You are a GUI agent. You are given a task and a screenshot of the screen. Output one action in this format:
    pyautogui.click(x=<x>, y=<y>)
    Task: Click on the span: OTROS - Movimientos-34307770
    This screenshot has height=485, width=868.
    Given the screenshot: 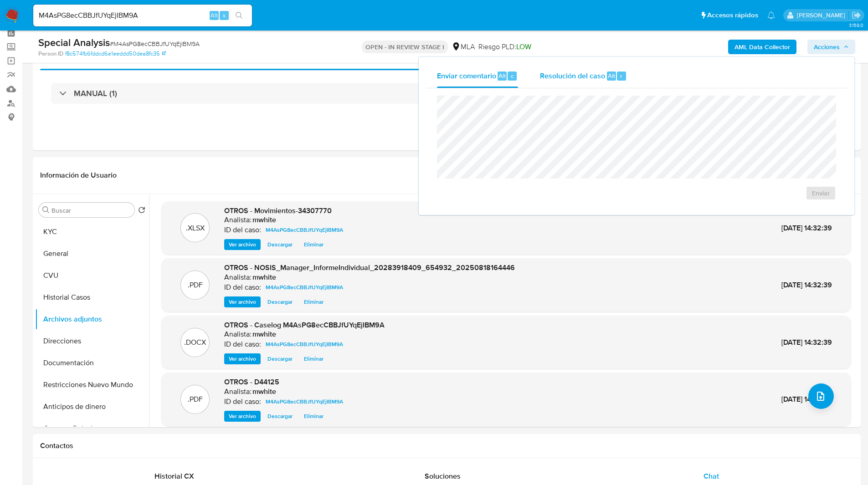 What is the action you would take?
    pyautogui.click(x=278, y=210)
    